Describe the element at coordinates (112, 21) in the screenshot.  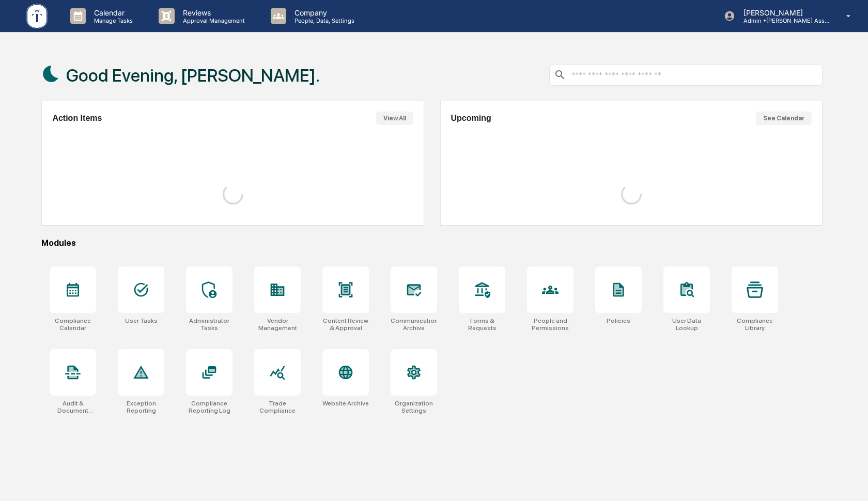
I see `p: Manage Tasks` at that location.